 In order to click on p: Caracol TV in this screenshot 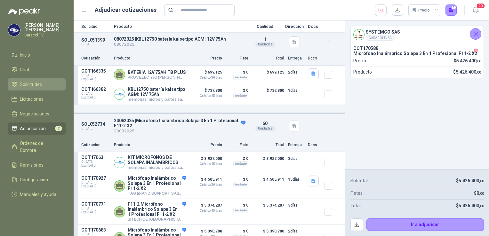, I will do `click(45, 35)`.